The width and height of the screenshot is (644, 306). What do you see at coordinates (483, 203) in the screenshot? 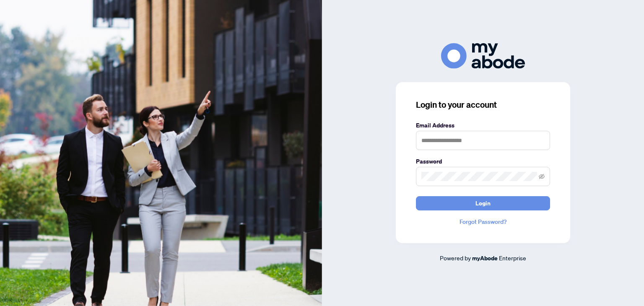
I see `span: Login` at bounding box center [483, 203].